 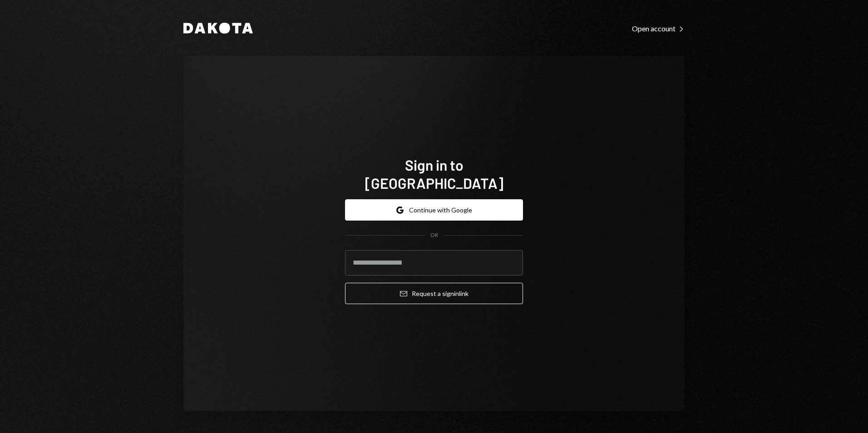 I want to click on div: Open account, so click(x=658, y=29).